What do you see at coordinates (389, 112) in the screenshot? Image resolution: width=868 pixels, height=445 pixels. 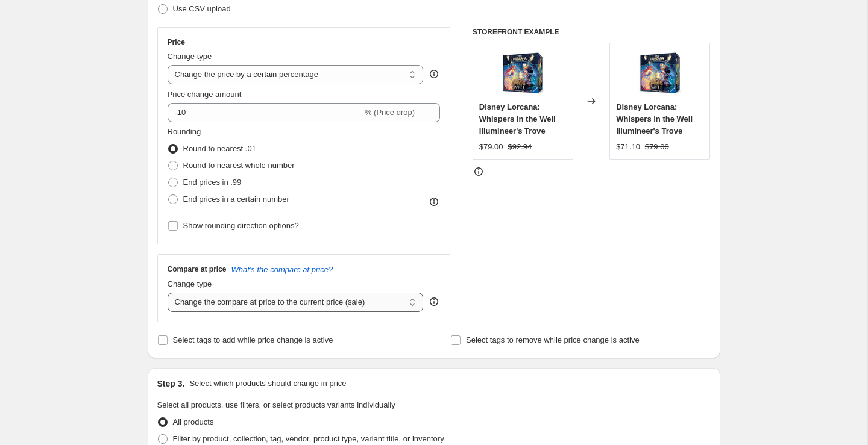 I see `span: % (Price drop)` at bounding box center [389, 112].